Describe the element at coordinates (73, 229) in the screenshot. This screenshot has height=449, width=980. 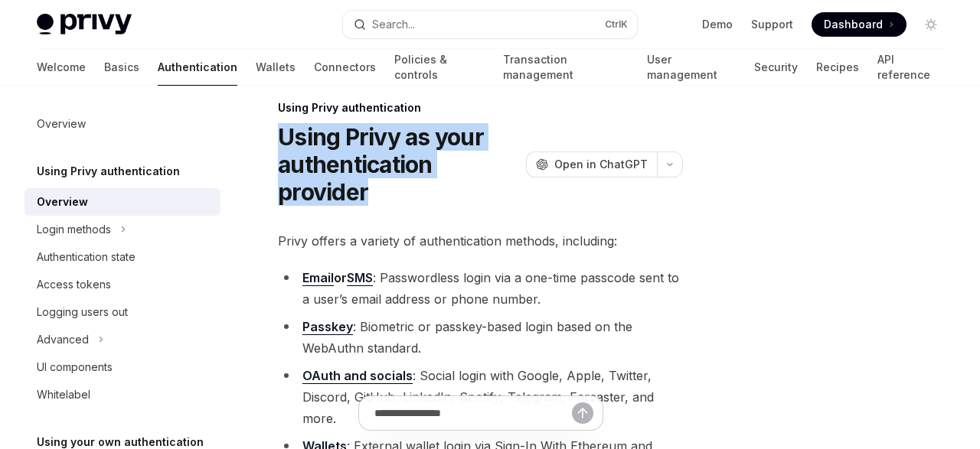
I see `div: Login methods` at that location.